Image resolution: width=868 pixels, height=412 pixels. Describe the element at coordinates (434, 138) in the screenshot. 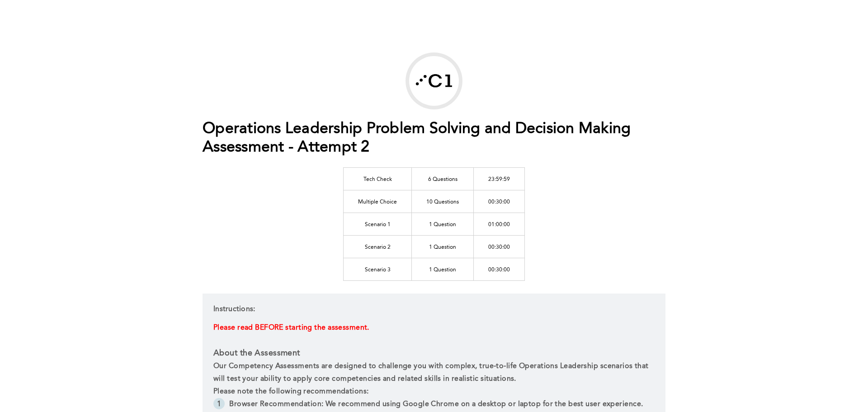

I see `h1: Operations Leadership Problem Solving and Decision Making Assessment - Attempt 2` at that location.